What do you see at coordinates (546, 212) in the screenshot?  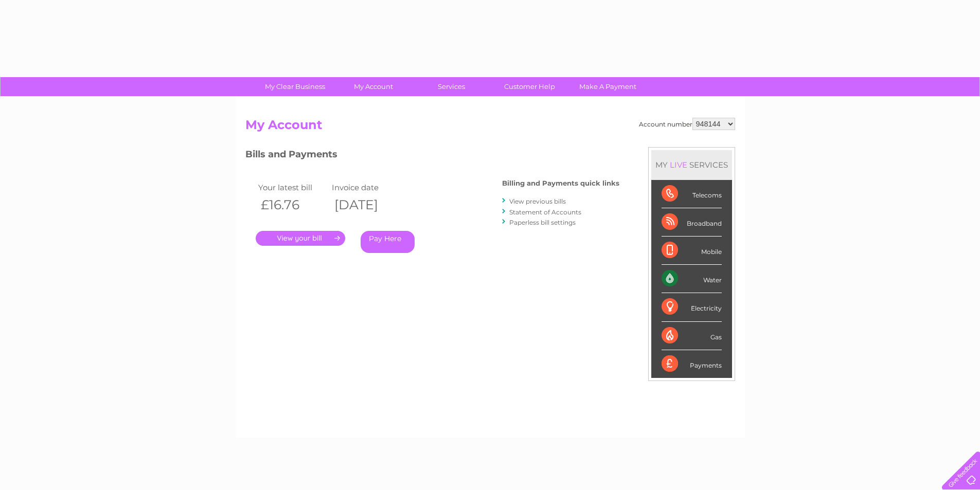 I see `a: Statement of Accounts` at bounding box center [546, 212].